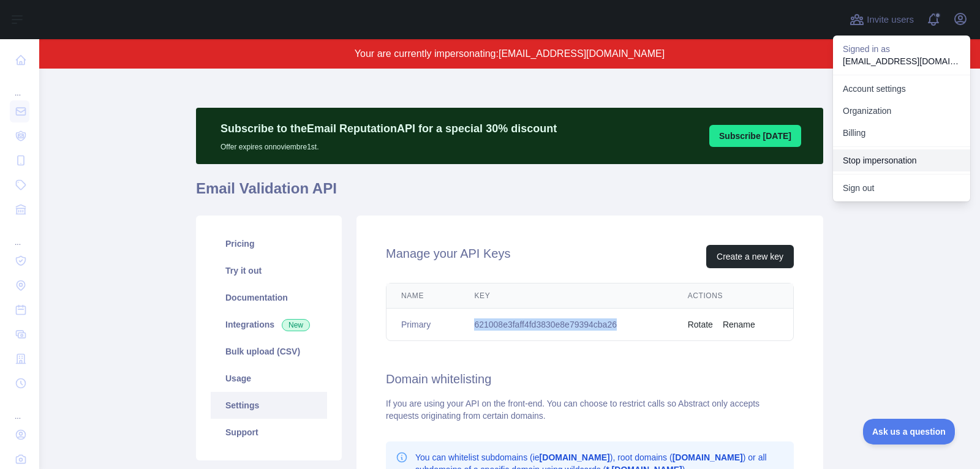 The width and height of the screenshot is (980, 469). What do you see at coordinates (902, 161) in the screenshot?
I see `button: Stop impersonation` at bounding box center [902, 161].